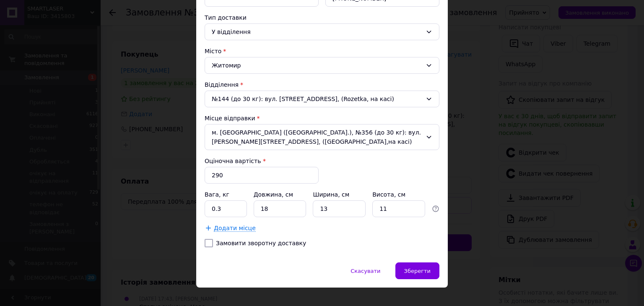 The height and width of the screenshot is (306, 644). What do you see at coordinates (322, 51) in the screenshot?
I see `div: Місто` at bounding box center [322, 51].